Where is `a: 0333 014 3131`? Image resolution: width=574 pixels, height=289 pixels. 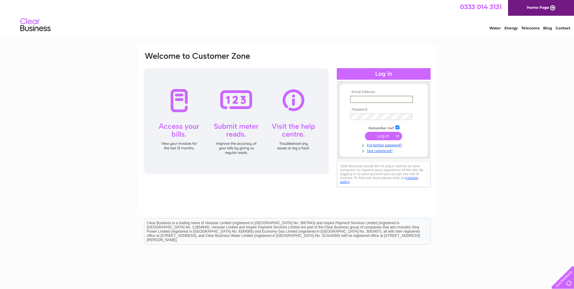 a: 0333 014 3131 is located at coordinates (481, 7).